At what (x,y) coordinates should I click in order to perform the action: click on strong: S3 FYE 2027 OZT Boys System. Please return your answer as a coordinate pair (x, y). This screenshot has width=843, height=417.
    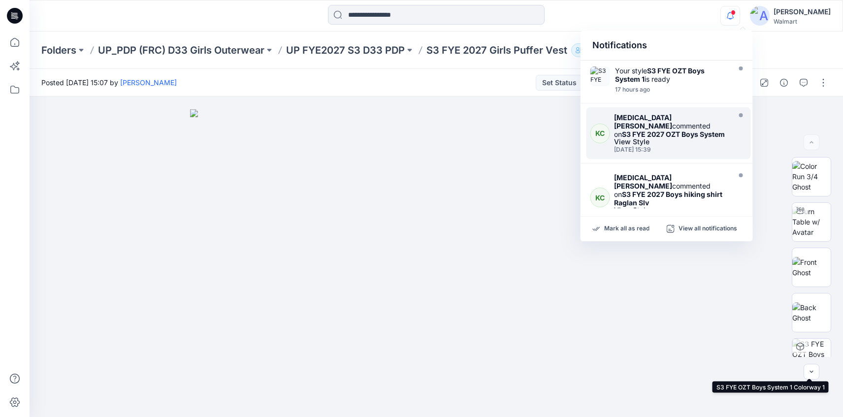
    Looking at the image, I should click on (673, 134).